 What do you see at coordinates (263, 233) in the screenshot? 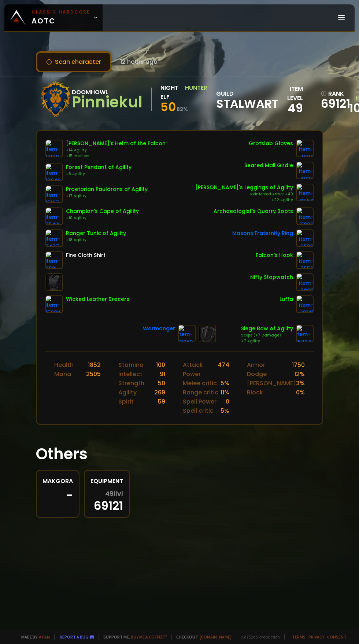
I see `div: Masons Fraternity Ring` at bounding box center [263, 233].